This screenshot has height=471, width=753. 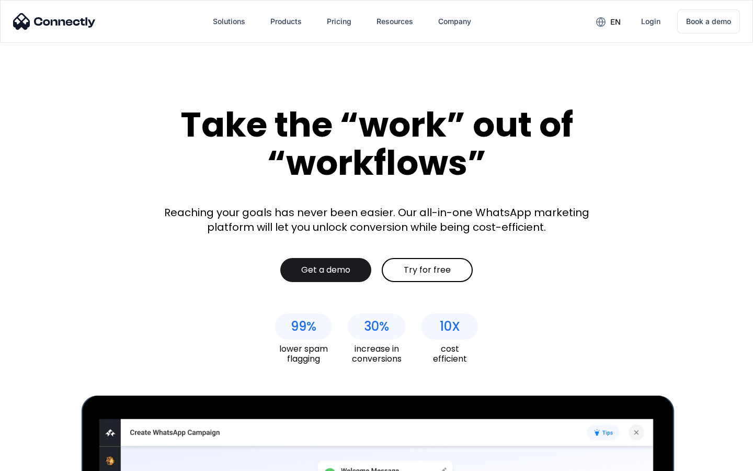 What do you see at coordinates (339, 21) in the screenshot?
I see `a: Pricing` at bounding box center [339, 21].